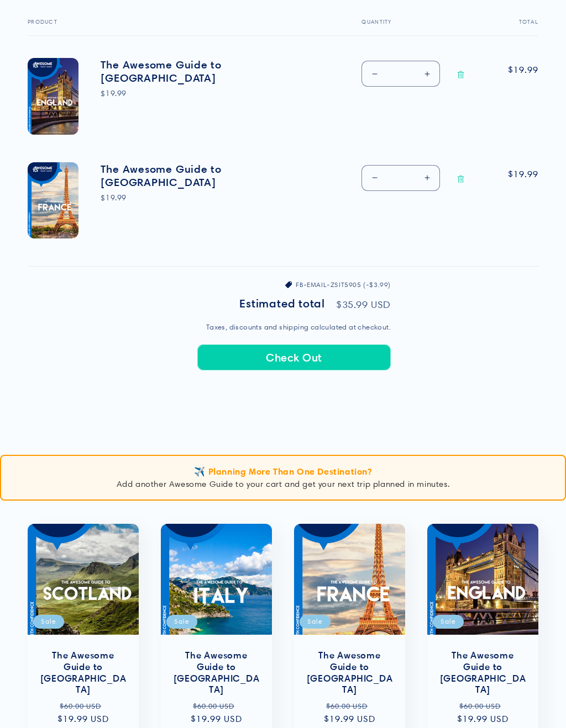  Describe the element at coordinates (407, 27) in the screenshot. I see `th: Quantity` at that location.